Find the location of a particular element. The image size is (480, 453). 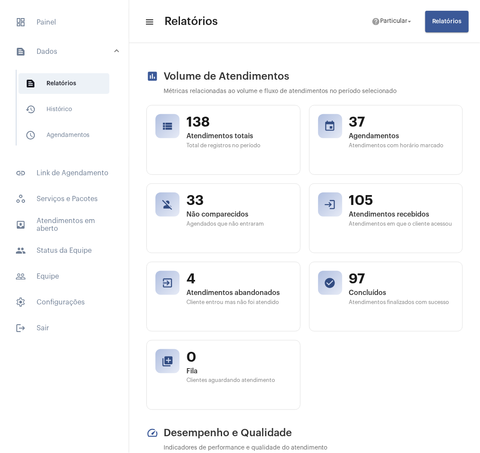

span: Total de registros no período is located at coordinates (239, 145).